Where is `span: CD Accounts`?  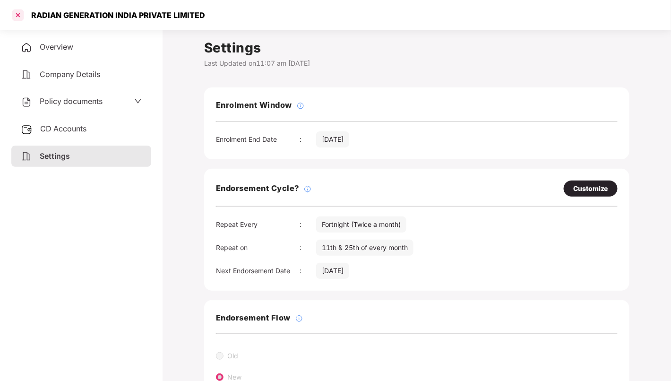 span: CD Accounts is located at coordinates (63, 129).